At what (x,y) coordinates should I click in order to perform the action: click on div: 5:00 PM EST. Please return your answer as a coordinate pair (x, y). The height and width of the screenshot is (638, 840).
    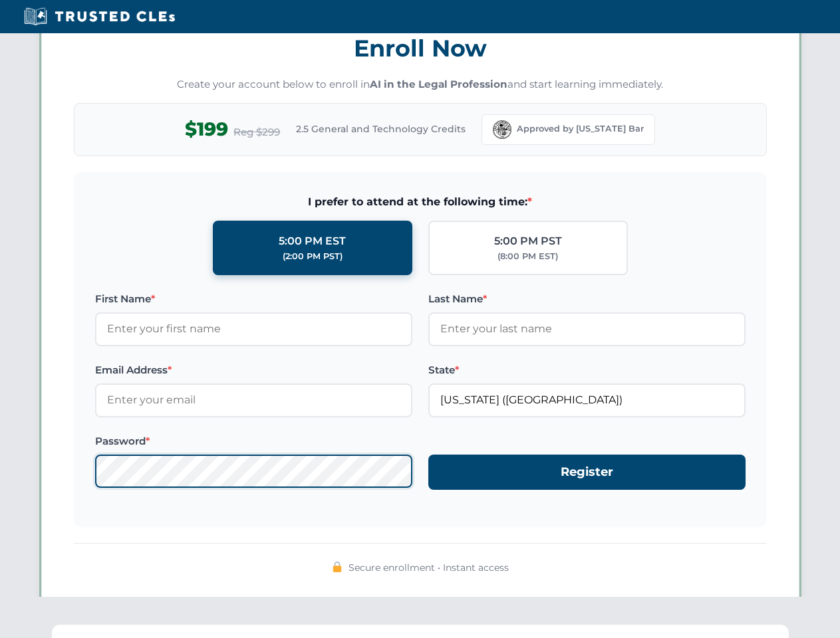
    Looking at the image, I should click on (312, 241).